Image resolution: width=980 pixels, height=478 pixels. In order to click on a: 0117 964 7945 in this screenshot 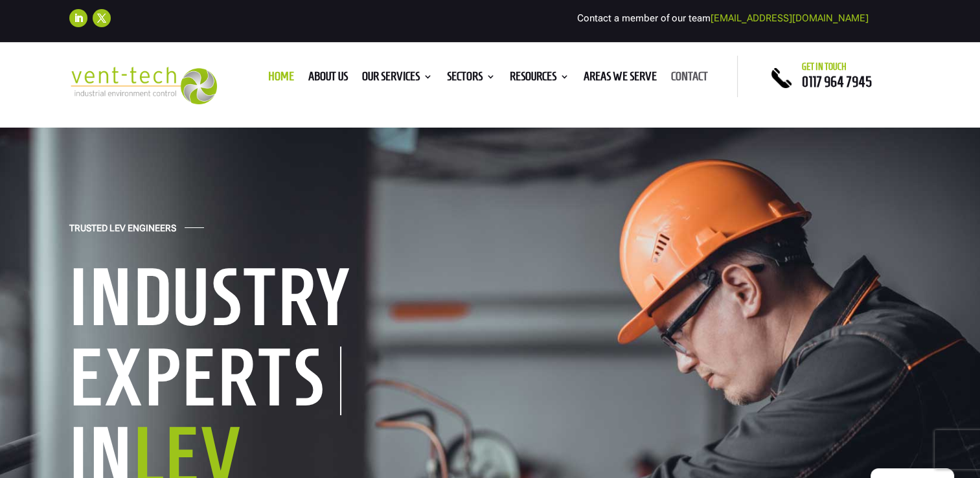, I will do `click(837, 82)`.